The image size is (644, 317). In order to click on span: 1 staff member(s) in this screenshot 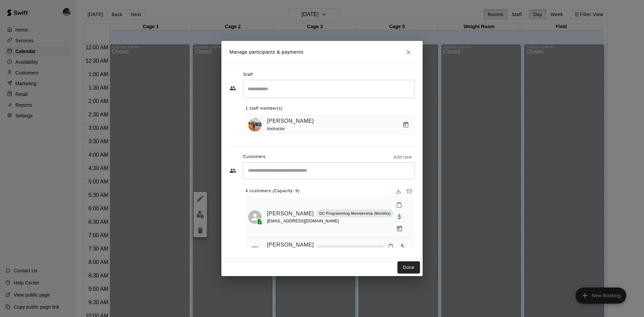, I will do `click(264, 108)`.